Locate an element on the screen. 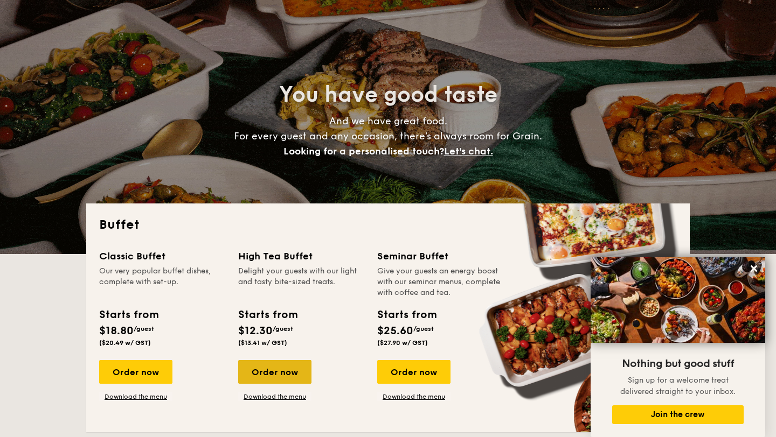  span: ($13.41 w/ GST) is located at coordinates (262, 343).